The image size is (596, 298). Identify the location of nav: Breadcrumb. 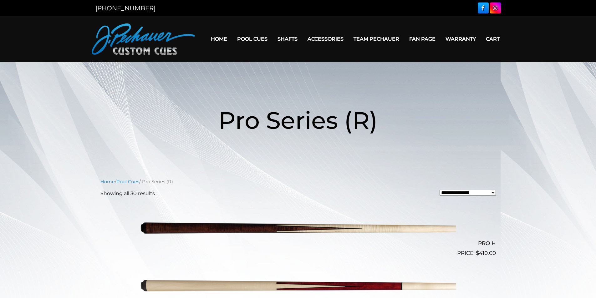
(298, 182).